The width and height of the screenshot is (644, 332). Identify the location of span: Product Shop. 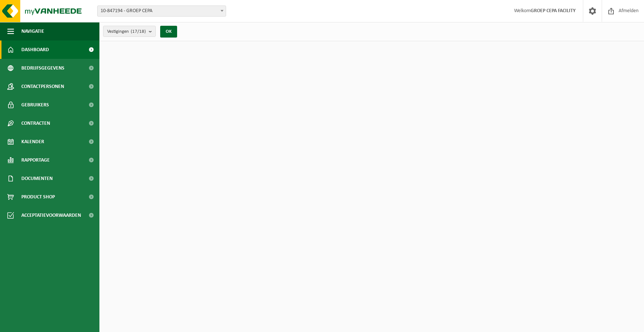
(38, 197).